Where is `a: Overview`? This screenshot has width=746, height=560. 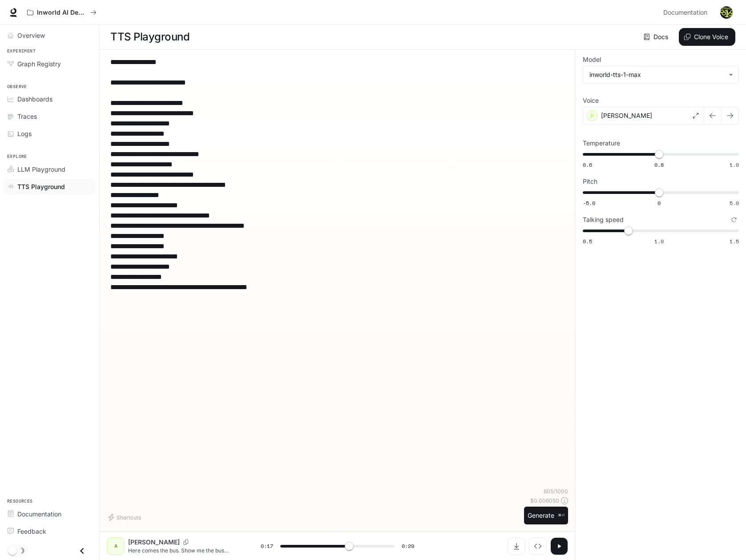 a: Overview is located at coordinates (49, 35).